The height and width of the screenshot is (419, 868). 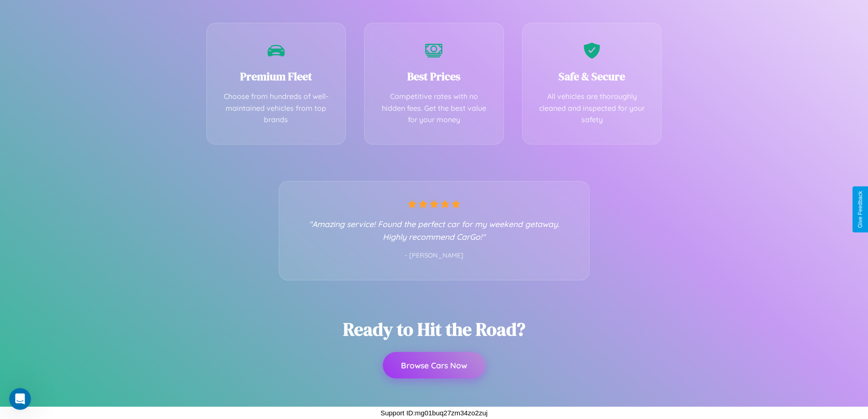 I want to click on p: Support ID: mg01buq27zm34zo2zuj, so click(x=434, y=412).